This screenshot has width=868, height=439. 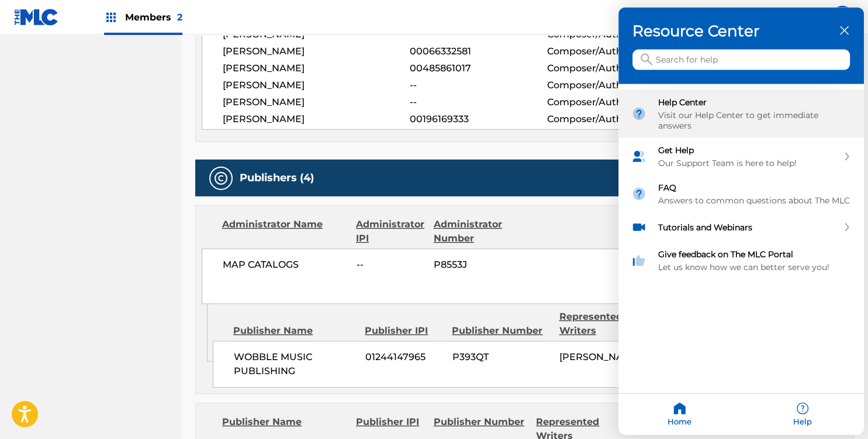 I want to click on div: Let us know how we can better serve you!, so click(x=755, y=267).